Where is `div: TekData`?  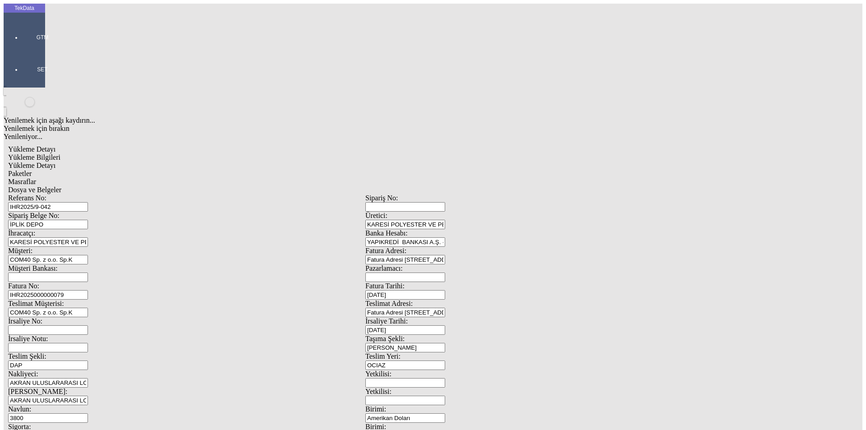
div: TekData is located at coordinates (24, 8).